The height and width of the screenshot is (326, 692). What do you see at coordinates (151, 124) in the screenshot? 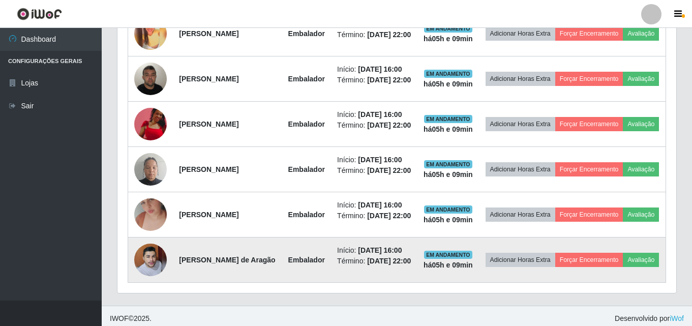
I see `img: 1752572320216.jpeg` at bounding box center [151, 124].